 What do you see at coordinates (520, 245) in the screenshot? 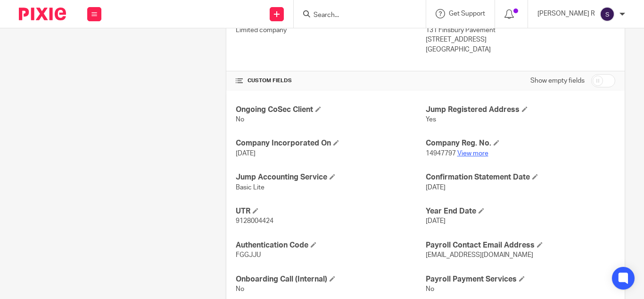
I see `h4: Payroll Contact Email Address` at bounding box center [520, 245].